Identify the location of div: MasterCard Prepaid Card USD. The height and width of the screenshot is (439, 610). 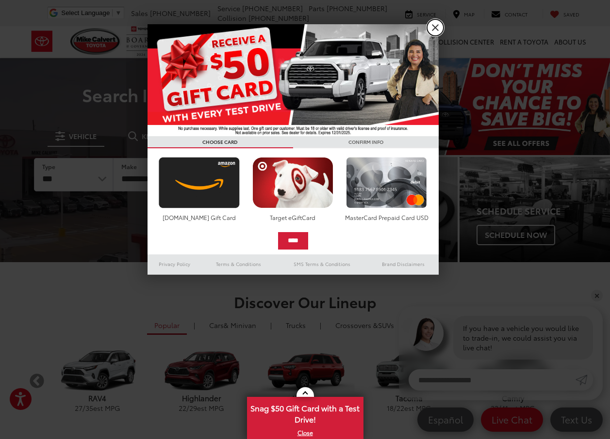
(386, 217).